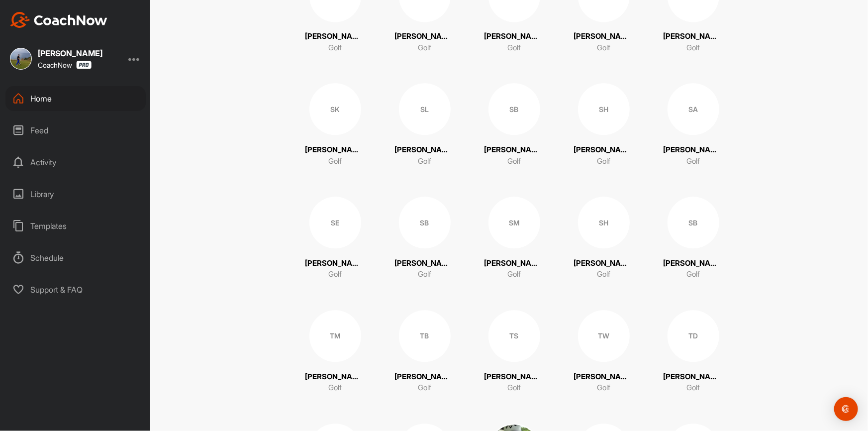  What do you see at coordinates (58, 20) in the screenshot?
I see `img: CoachNow` at bounding box center [58, 20].